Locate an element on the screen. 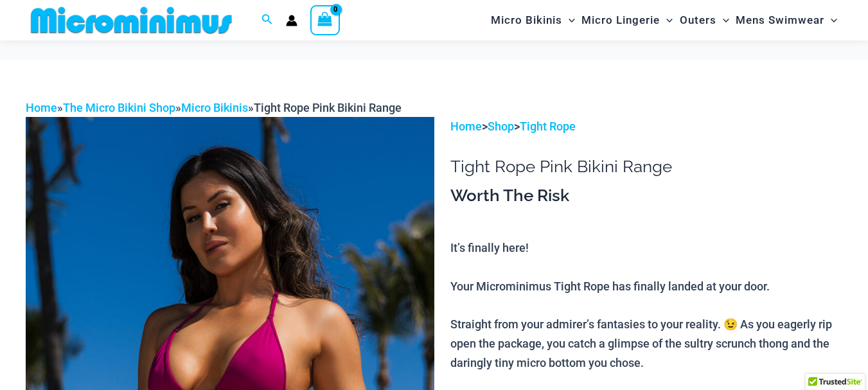  span: Tight Rope Pink Bikini Range is located at coordinates (328, 107).